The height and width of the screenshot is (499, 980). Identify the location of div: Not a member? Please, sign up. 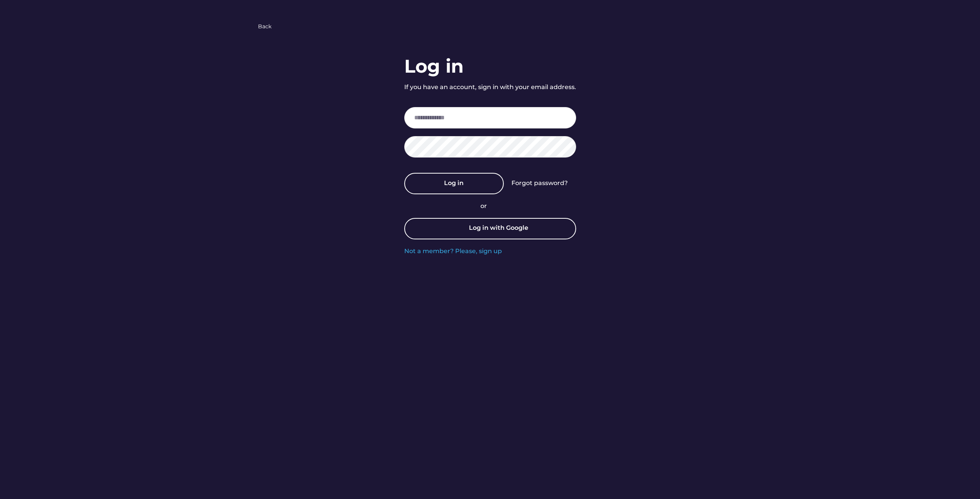
(453, 251).